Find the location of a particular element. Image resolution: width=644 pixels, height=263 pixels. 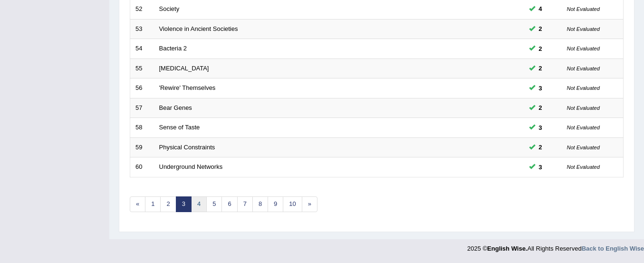

a: Bear Genes is located at coordinates (175, 108).